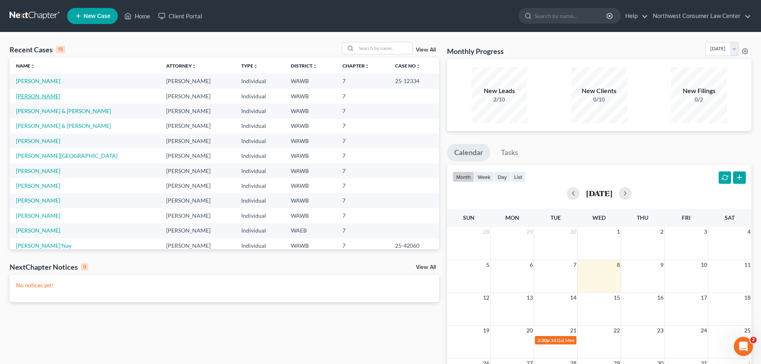 Image resolution: width=761 pixels, height=364 pixels. What do you see at coordinates (310, 230) in the screenshot?
I see `td: WAEB` at bounding box center [310, 230].